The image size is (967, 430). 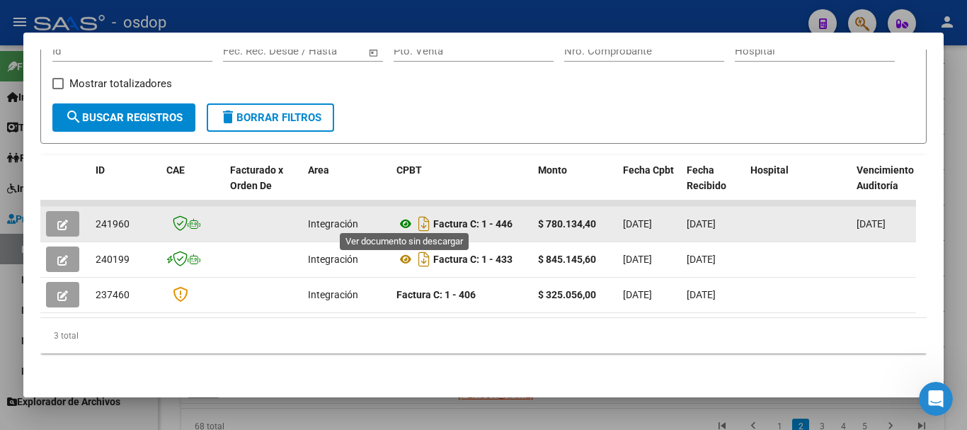 I want to click on datatable-header-cell: Facturado x Orden De, so click(x=263, y=186).